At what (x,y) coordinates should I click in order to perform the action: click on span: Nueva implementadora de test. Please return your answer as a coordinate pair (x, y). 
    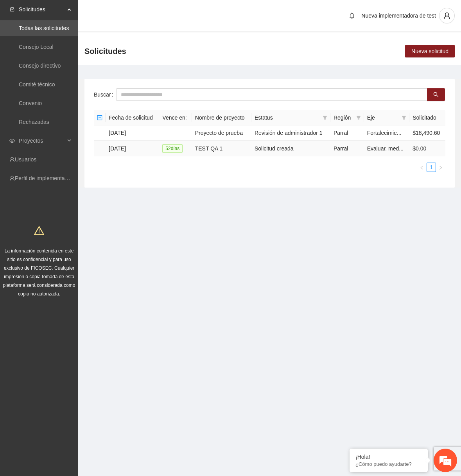
    Looking at the image, I should click on (399, 16).